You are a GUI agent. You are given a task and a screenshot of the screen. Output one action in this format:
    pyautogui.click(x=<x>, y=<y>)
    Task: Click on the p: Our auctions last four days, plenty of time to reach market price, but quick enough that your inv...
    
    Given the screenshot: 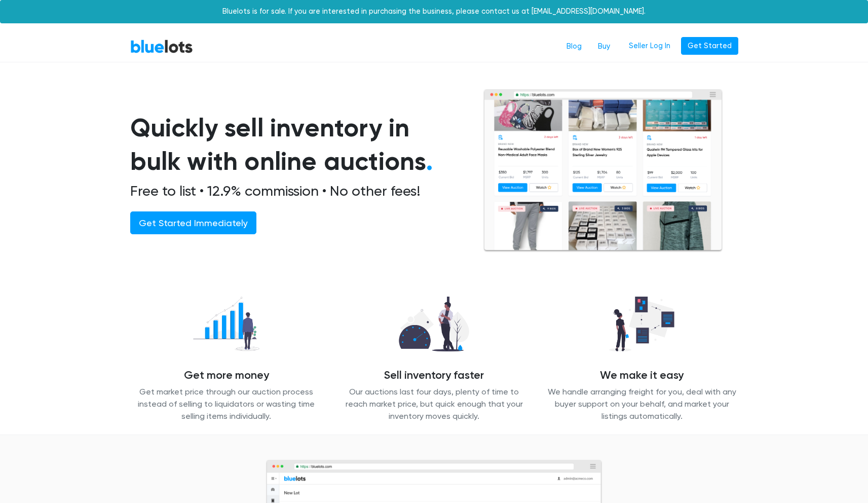 What is the action you would take?
    pyautogui.click(x=434, y=404)
    